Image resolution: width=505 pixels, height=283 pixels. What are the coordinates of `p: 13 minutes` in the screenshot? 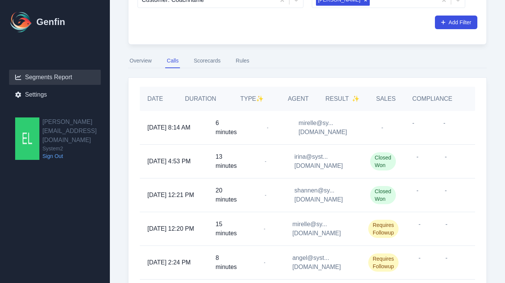 It's located at (226, 161).